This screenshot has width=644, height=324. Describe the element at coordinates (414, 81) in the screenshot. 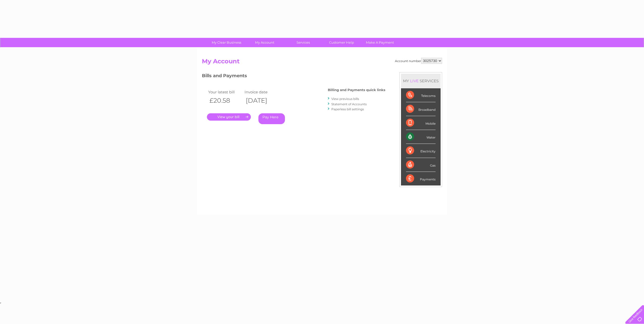

I see `div: LIVE` at that location.